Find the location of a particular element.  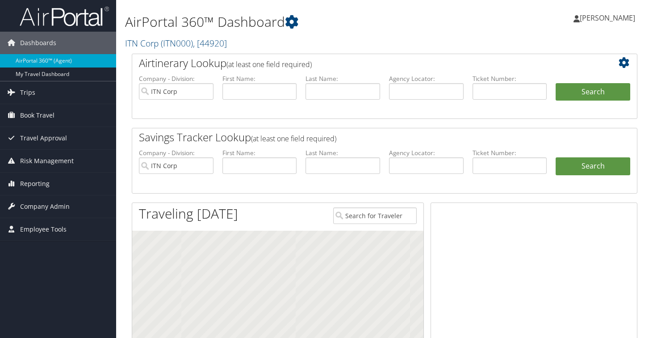

h2: Airtinerary Lookup is located at coordinates (363, 63).